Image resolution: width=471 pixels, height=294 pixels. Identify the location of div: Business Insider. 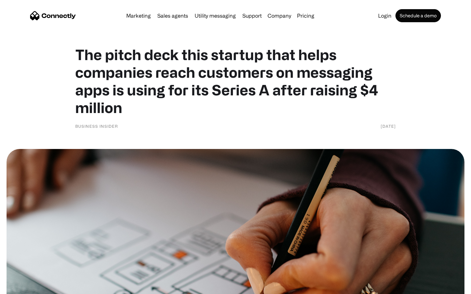
(96, 126).